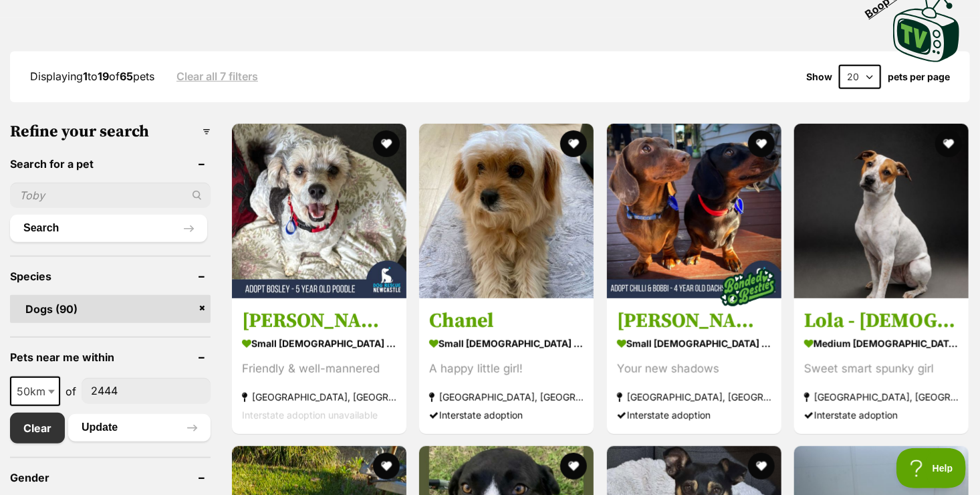  Describe the element at coordinates (37, 428) in the screenshot. I see `a: Clear` at that location.